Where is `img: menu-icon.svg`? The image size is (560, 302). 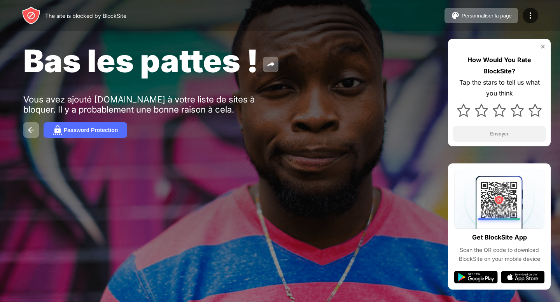
img: menu-icon.svg is located at coordinates (530, 16).